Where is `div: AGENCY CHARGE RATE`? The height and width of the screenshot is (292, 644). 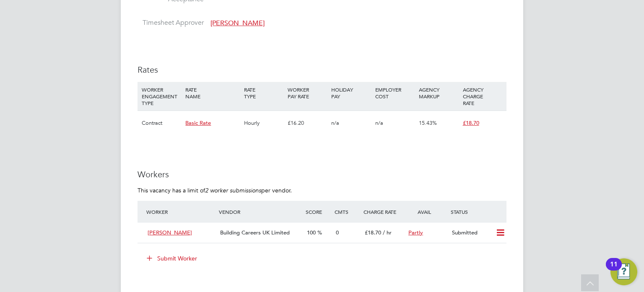 div: AGENCY CHARGE RATE is located at coordinates (483, 96).